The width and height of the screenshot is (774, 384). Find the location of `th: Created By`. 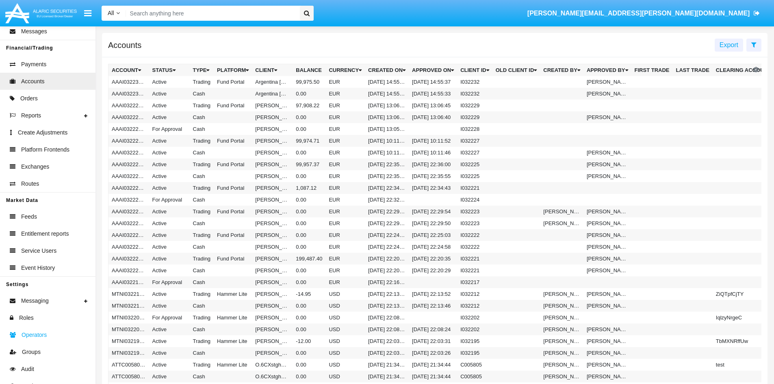

th: Created By is located at coordinates (561, 70).